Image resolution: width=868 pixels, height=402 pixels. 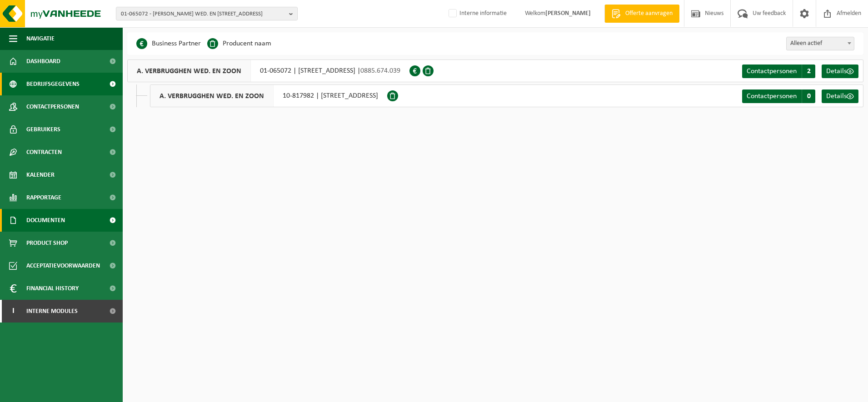 I want to click on span: Interne modules, so click(x=52, y=311).